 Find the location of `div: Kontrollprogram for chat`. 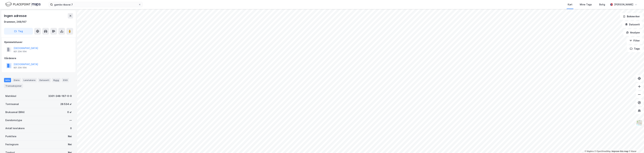

div: Kontrollprogram for chat is located at coordinates (636, 145).